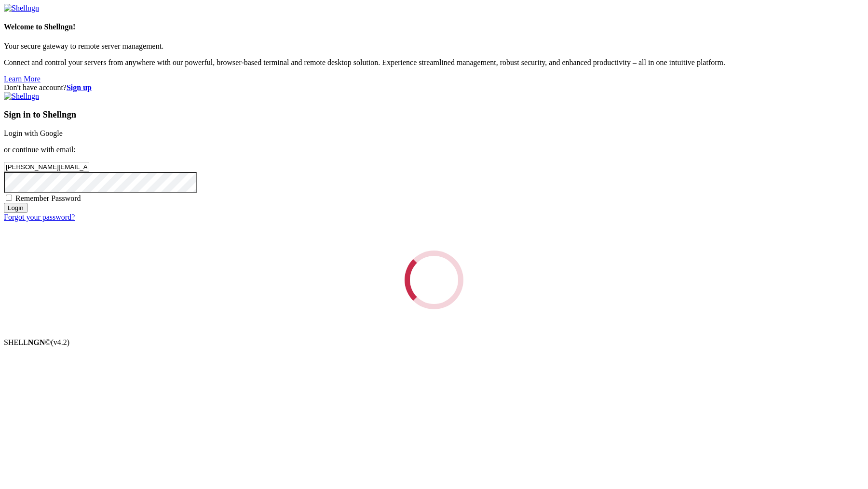  Describe the element at coordinates (61, 342) in the screenshot. I see `span: 4.2.0` at that location.